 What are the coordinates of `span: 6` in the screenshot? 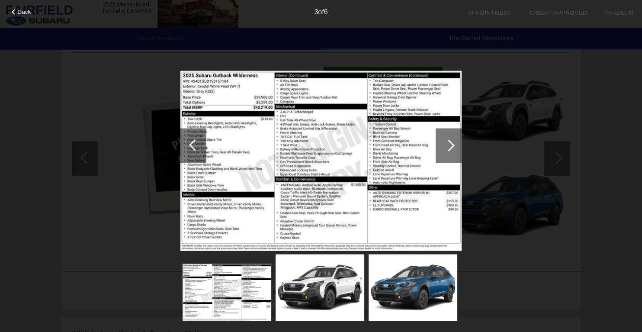 It's located at (326, 12).